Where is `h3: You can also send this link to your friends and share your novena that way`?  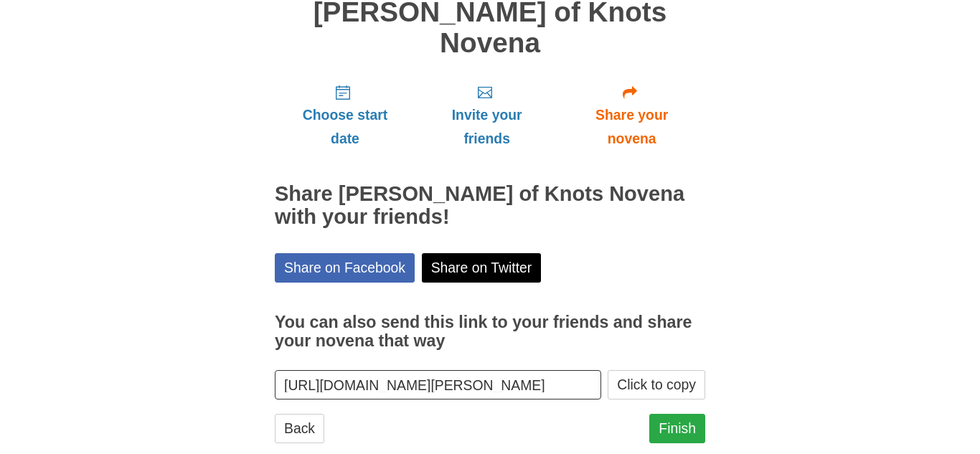
h3: You can also send this link to your friends and share your novena that way is located at coordinates (490, 331).